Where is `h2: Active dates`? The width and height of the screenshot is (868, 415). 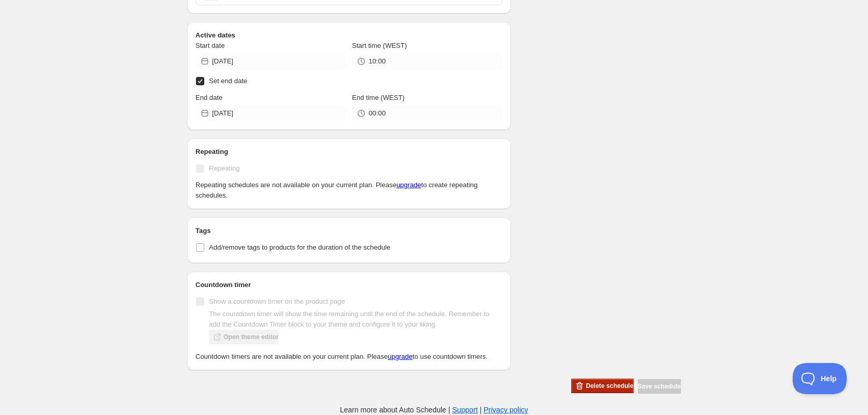
h2: Active dates is located at coordinates (348, 35).